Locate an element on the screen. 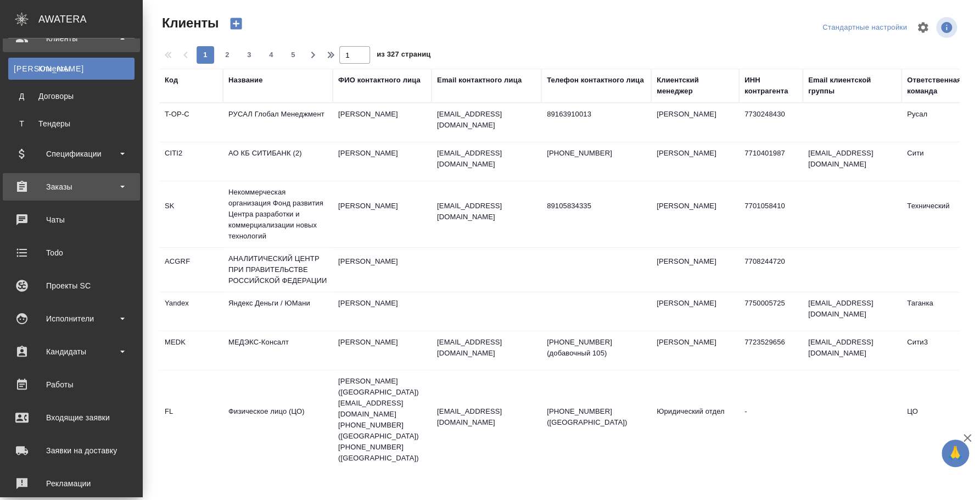 The height and width of the screenshot is (500, 980). div: split button is located at coordinates (864, 27).